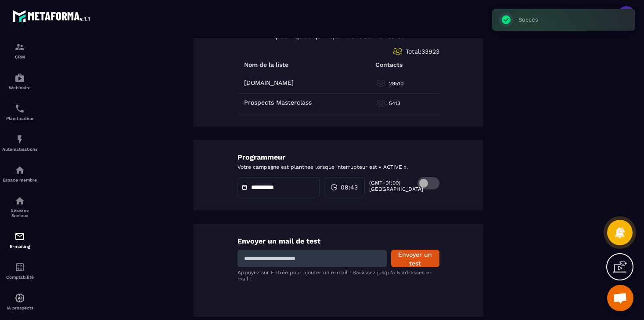  I want to click on p: IA prospects, so click(20, 307).